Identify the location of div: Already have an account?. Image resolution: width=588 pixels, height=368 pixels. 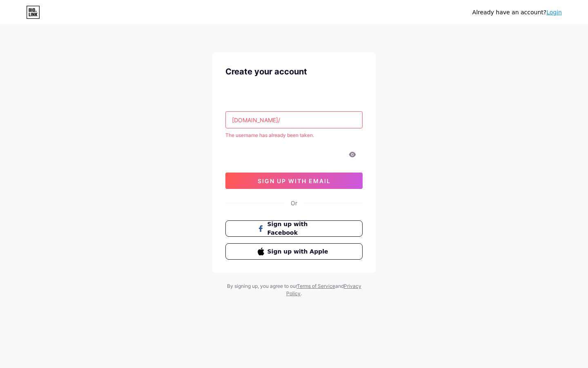
(517, 12).